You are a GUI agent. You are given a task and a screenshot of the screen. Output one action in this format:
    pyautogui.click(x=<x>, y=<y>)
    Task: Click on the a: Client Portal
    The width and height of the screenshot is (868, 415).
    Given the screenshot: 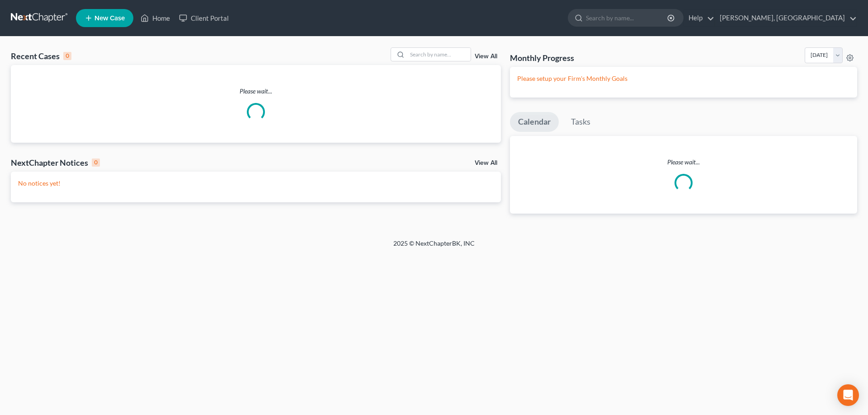 What is the action you would take?
    pyautogui.click(x=204, y=18)
    